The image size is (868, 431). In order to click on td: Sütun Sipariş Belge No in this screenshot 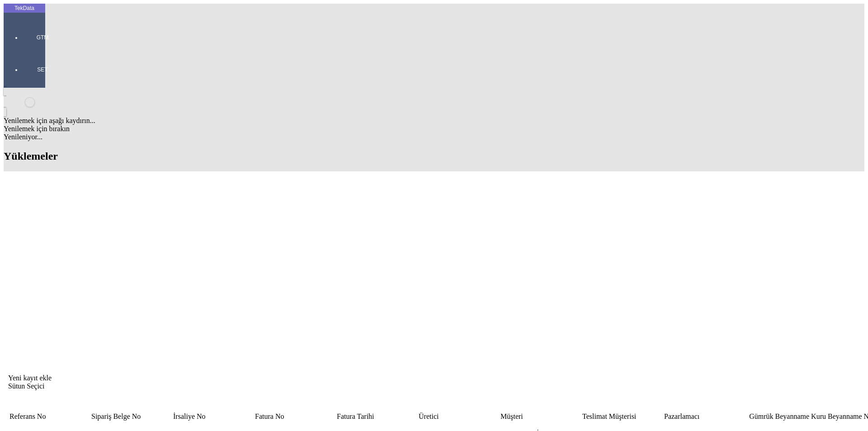, I will do `click(131, 416)`.